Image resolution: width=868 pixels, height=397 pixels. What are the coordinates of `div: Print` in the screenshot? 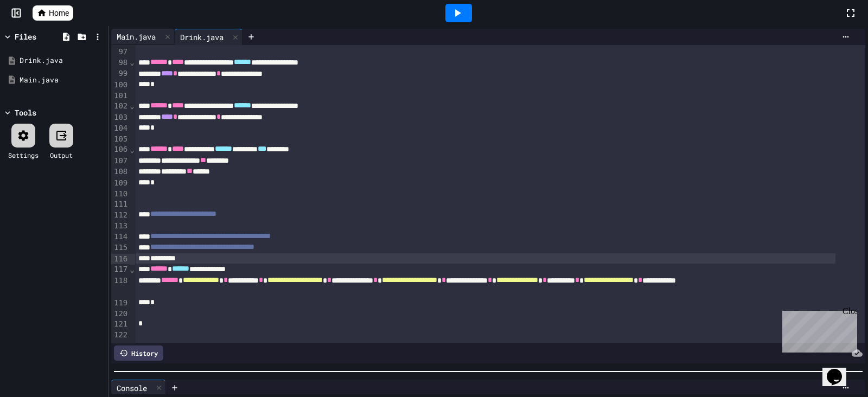 It's located at (434, 137).